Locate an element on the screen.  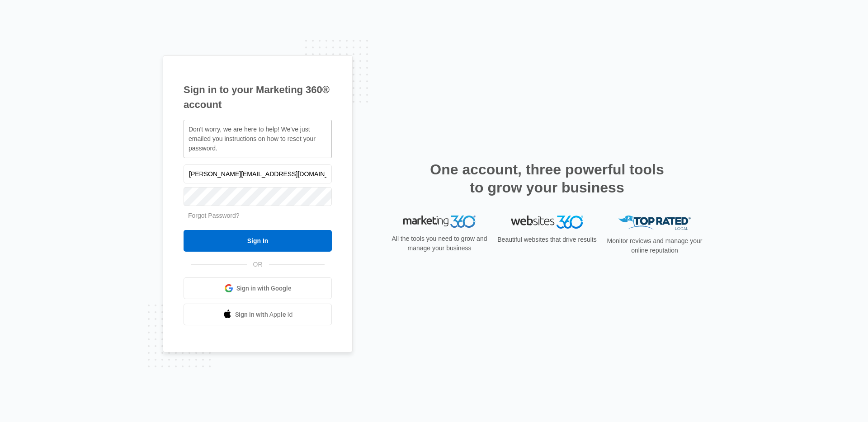
input: Sign In is located at coordinates (258, 241).